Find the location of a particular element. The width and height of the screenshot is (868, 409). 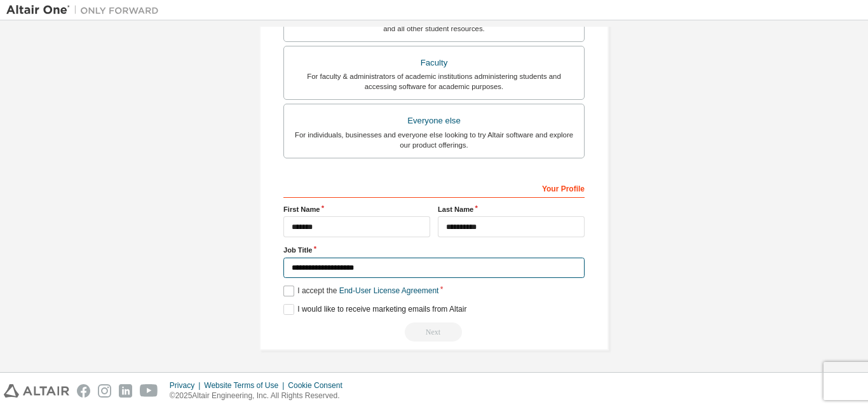

img: facebook.svg is located at coordinates (83, 390).